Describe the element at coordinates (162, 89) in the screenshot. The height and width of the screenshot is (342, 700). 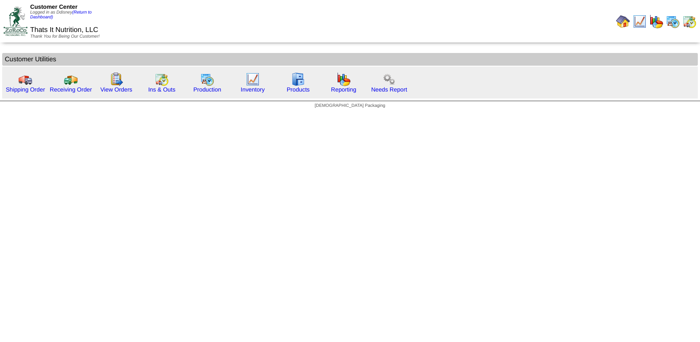
I see `a: Ins & Outs` at that location.